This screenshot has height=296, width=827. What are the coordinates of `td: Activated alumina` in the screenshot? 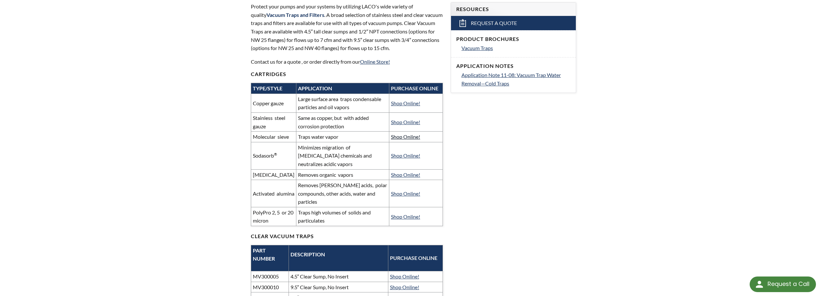 It's located at (273, 194).